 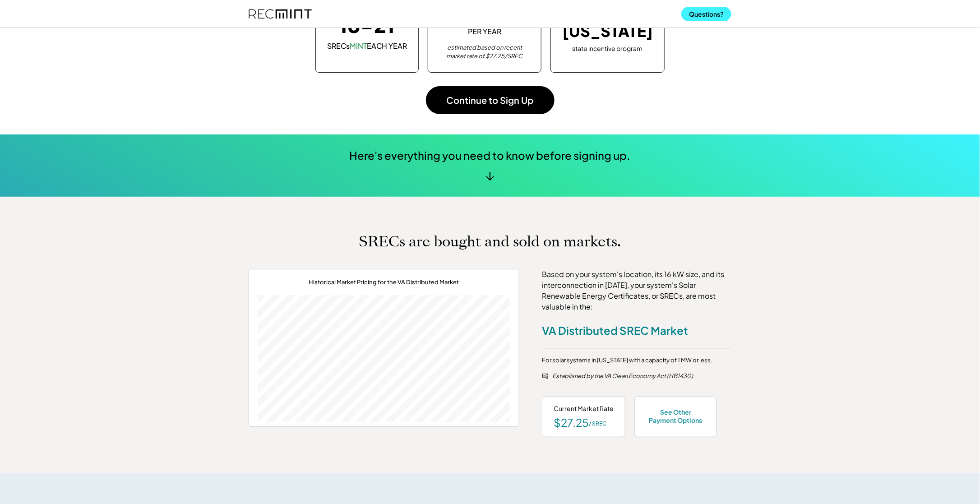 What do you see at coordinates (358, 46) in the screenshot?
I see `font: MINT` at bounding box center [358, 46].